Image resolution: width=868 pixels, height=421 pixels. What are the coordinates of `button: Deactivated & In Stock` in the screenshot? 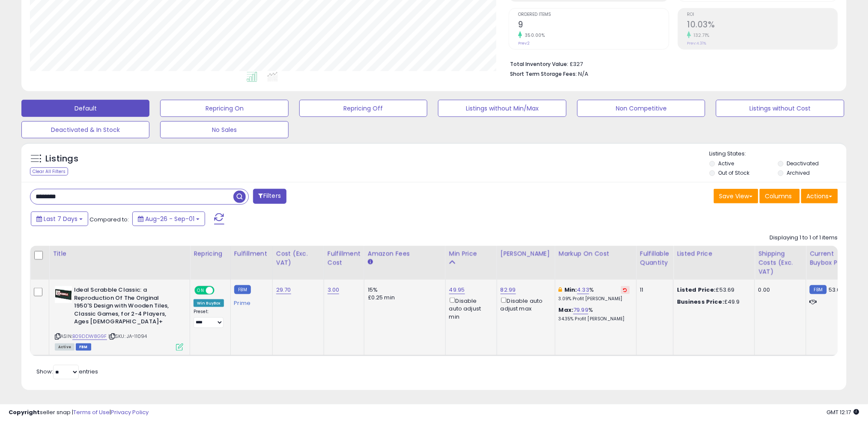 It's located at (85, 129).